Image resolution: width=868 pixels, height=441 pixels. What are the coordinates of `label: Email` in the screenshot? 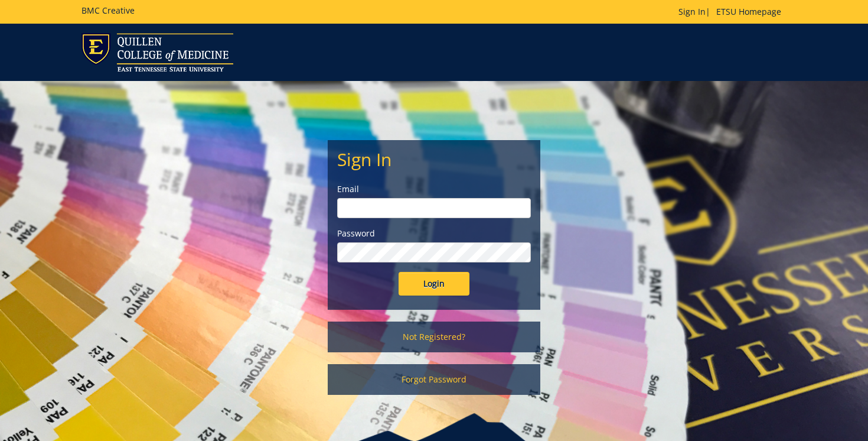 It's located at (434, 189).